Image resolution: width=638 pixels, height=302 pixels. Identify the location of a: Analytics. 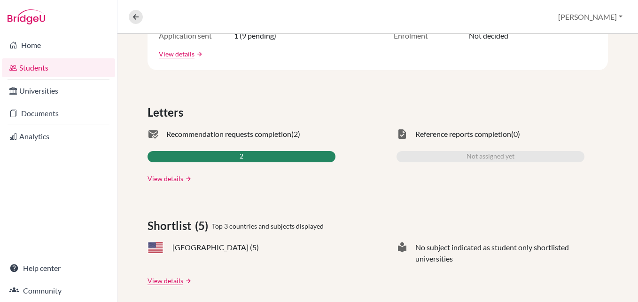
(58, 136).